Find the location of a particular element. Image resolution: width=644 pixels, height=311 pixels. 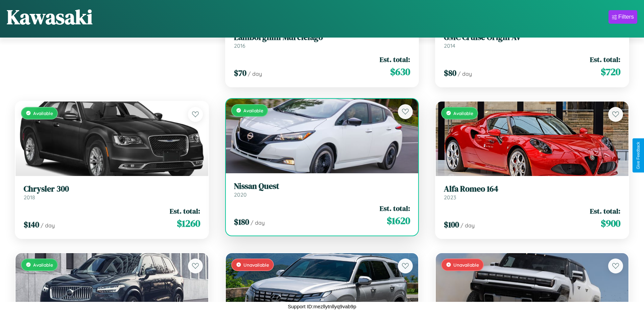

span: $ 630 is located at coordinates (400, 72).